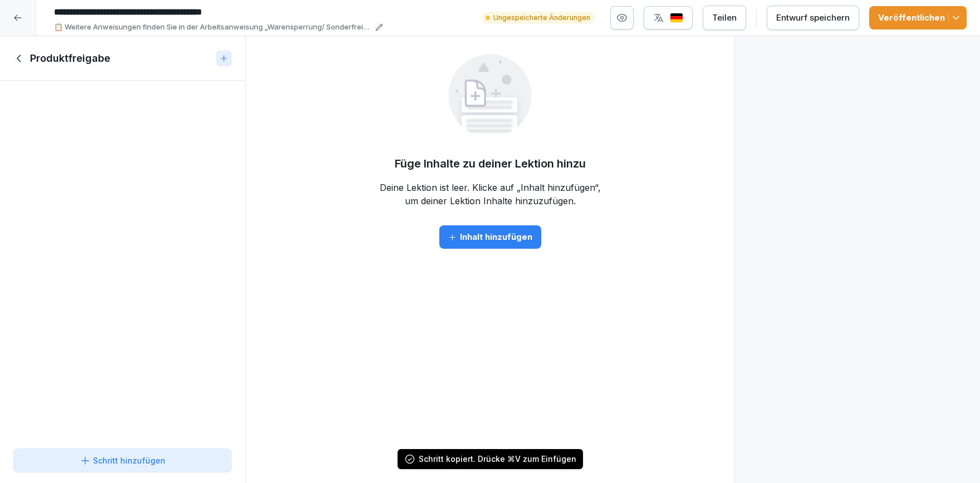  I want to click on h1: Produktfreigabe, so click(70, 58).